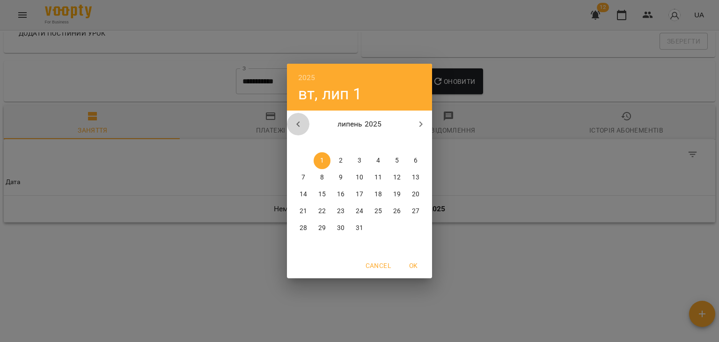  What do you see at coordinates (397, 211) in the screenshot?
I see `p: 26` at bounding box center [397, 211].